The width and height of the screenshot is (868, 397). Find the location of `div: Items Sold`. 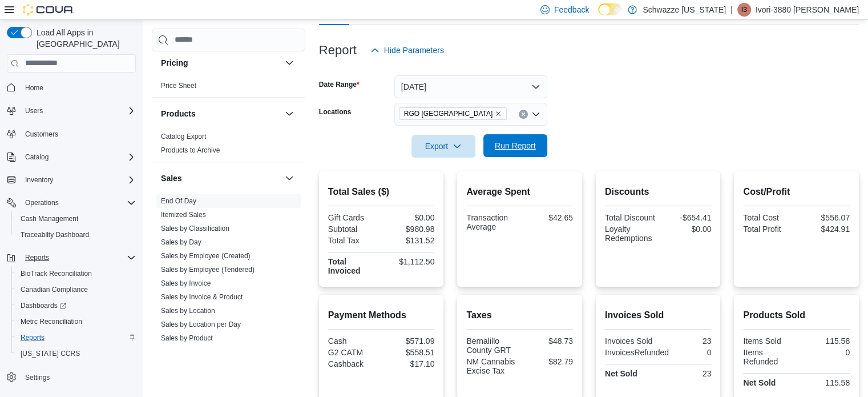

div: Items Sold is located at coordinates (768, 341).